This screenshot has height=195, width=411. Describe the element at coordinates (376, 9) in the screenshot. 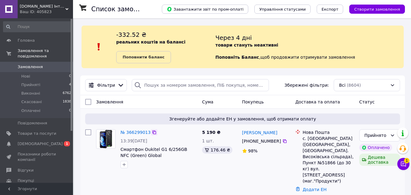

I see `span: Створити замовлення` at that location.